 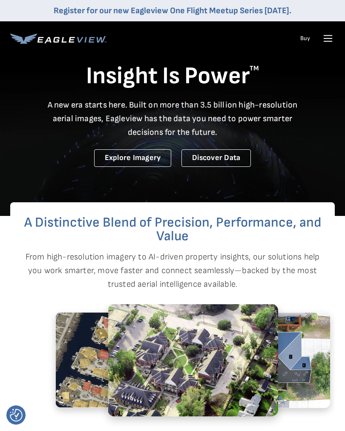 I want to click on img: 5.2.png, so click(x=128, y=360).